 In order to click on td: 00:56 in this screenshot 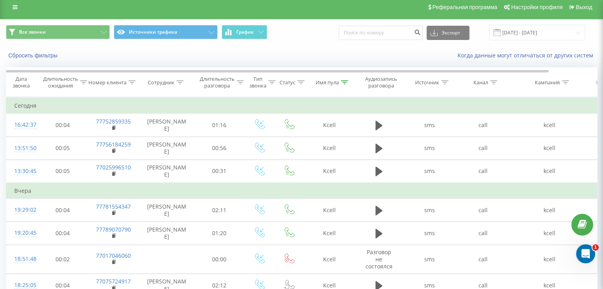, I will do `click(219, 148)`.